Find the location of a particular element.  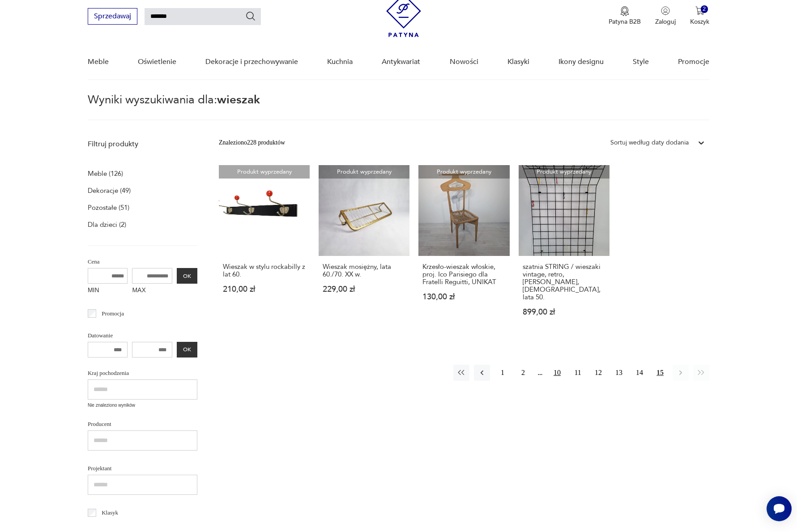

a: Meble (126) is located at coordinates (105, 174).